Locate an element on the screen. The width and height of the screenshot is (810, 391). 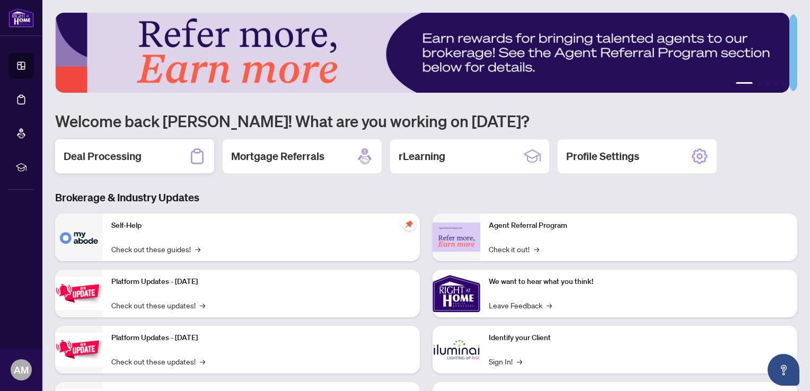
p: Identify your Client is located at coordinates (639, 338).